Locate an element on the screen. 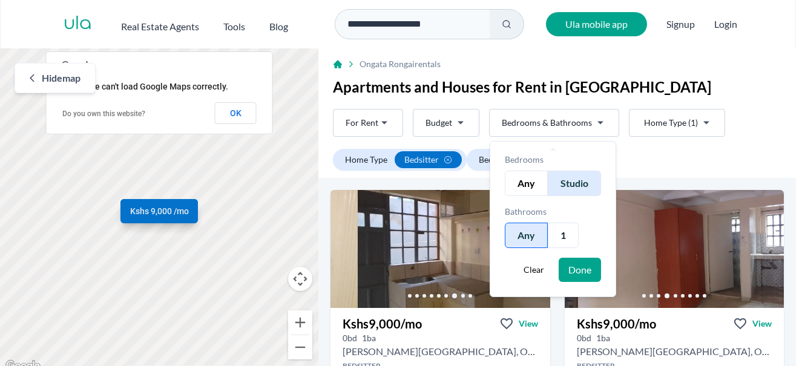 Image resolution: width=805 pixels, height=366 pixels. div: 1 is located at coordinates (563, 235).